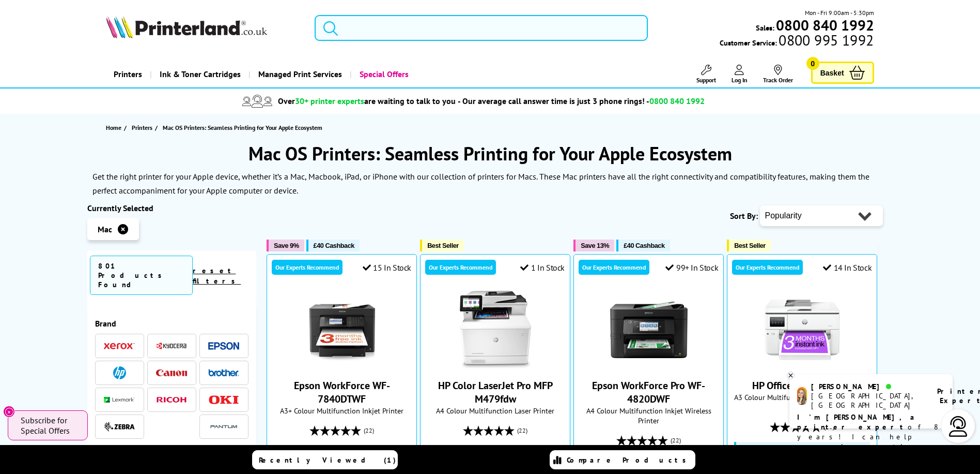 The image size is (980, 474). Describe the element at coordinates (224, 426) in the screenshot. I see `a: Pantum` at that location.